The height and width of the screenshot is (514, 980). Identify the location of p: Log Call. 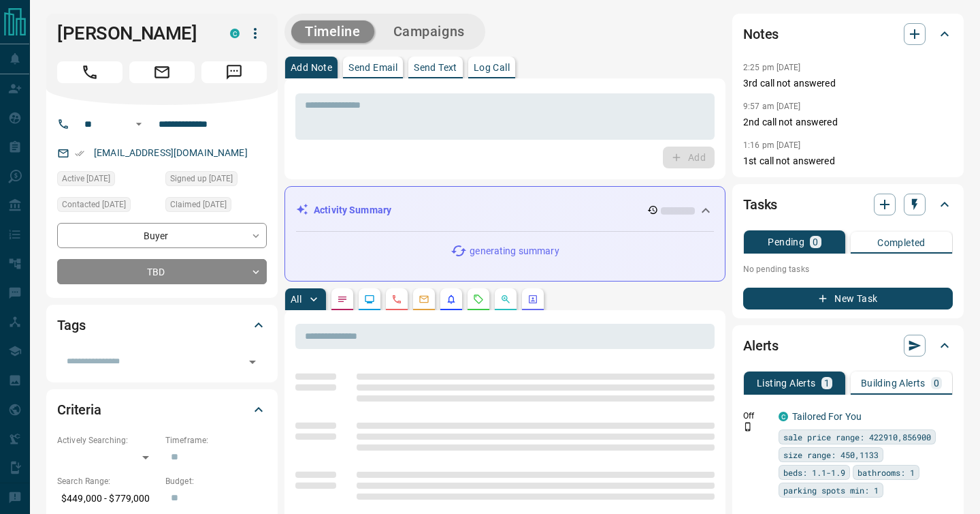
(492, 68).